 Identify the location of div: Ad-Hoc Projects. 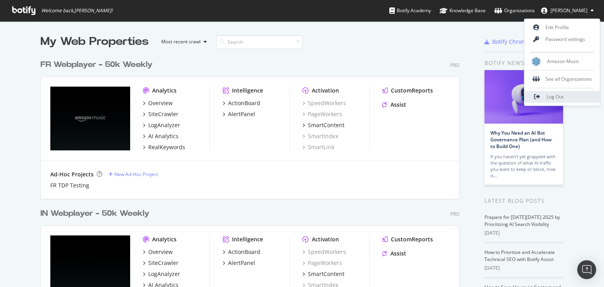
(72, 174).